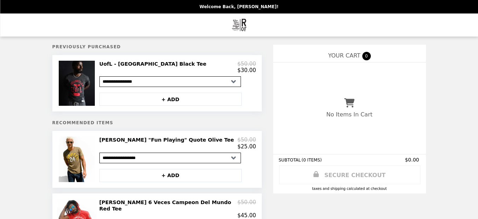  I want to click on img: UofL - Louisville Black Tee, so click(78, 83).